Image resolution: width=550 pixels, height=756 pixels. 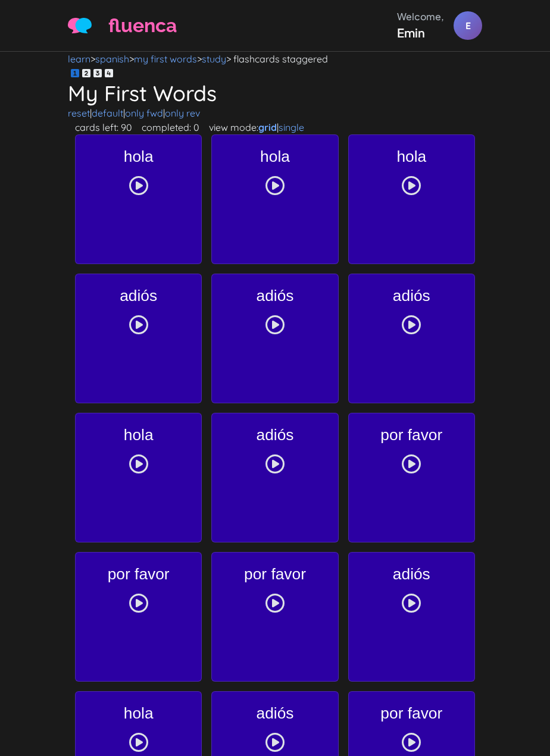 I want to click on span: view mode: |, so click(x=257, y=128).